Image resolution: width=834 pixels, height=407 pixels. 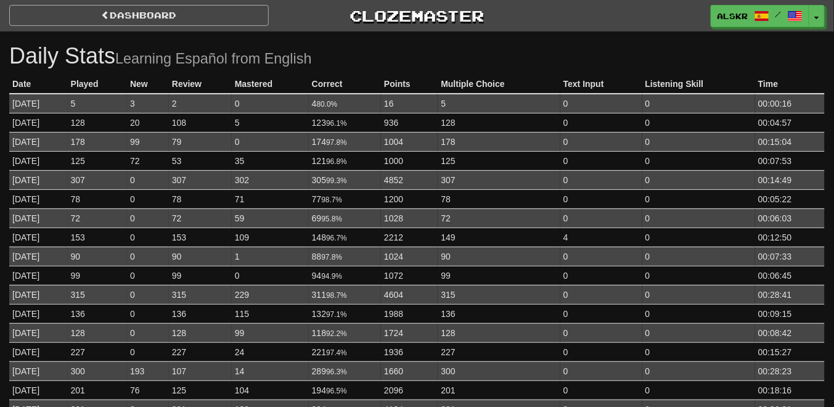 I want to click on a: AlSkr /, so click(x=760, y=16).